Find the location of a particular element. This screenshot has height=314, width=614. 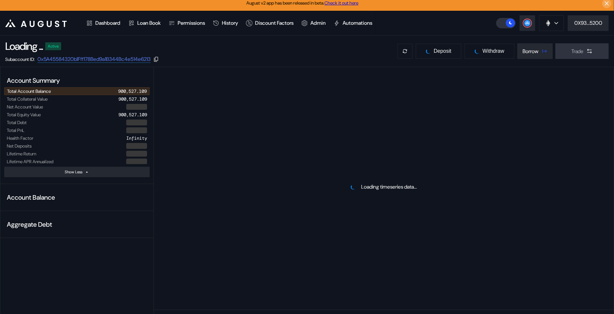

div: Net Account Value is located at coordinates (25, 107).